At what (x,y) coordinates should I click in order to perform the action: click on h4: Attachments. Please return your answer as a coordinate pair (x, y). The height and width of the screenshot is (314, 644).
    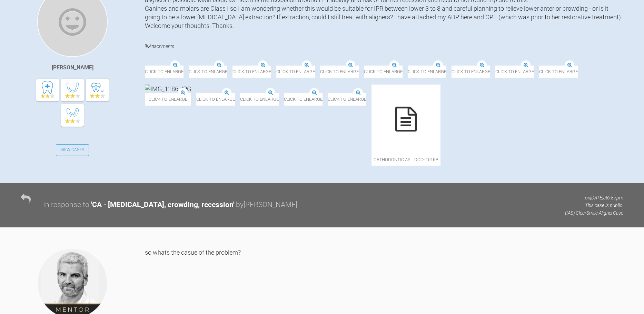
    Looking at the image, I should click on (384, 46).